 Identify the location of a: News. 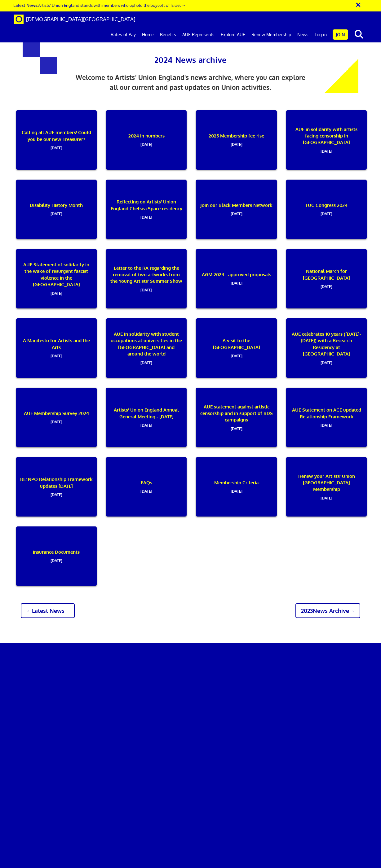
(303, 35).